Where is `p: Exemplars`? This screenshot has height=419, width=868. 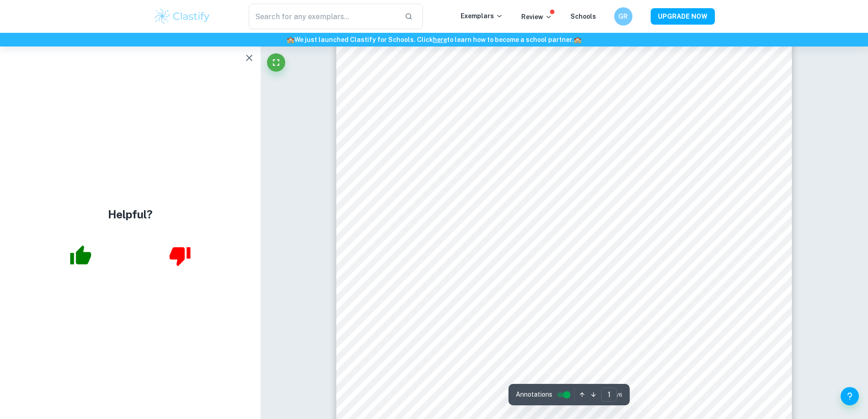
p: Exemplars is located at coordinates (482, 16).